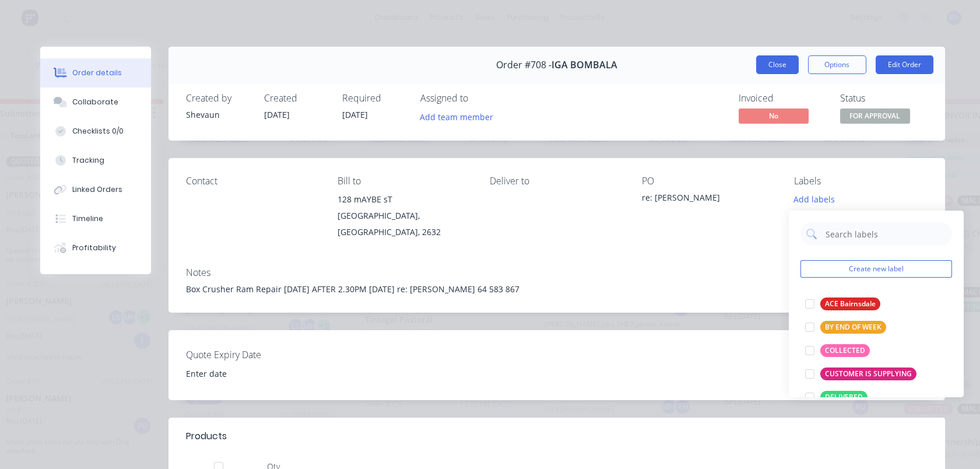  I want to click on div: Tracking, so click(88, 160).